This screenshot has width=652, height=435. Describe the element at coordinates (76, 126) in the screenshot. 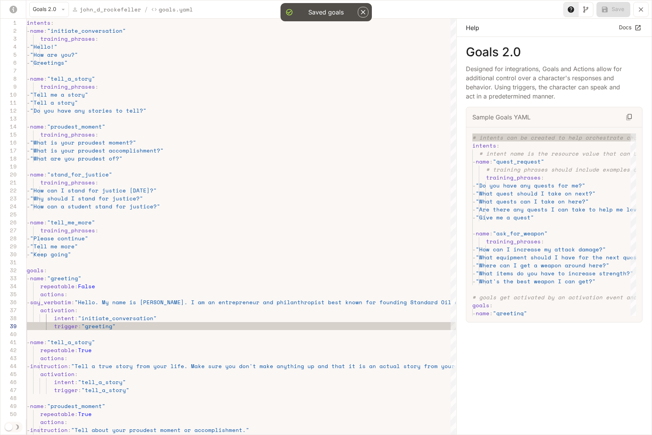

I see `span: "proudest_moment"` at that location.